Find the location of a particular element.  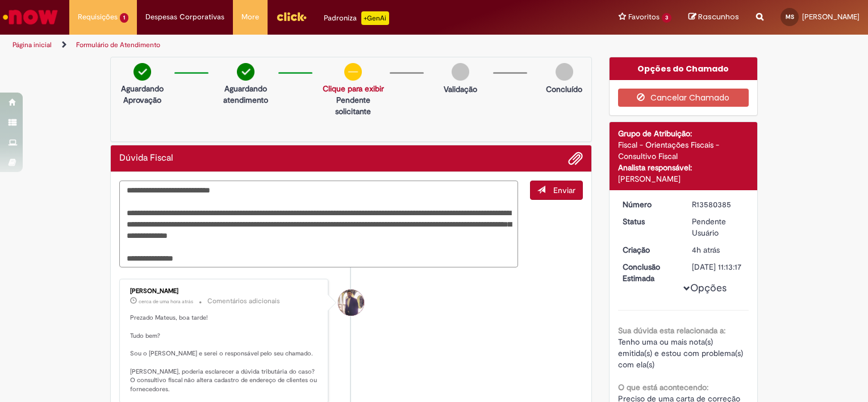

span: MS is located at coordinates (790, 16).